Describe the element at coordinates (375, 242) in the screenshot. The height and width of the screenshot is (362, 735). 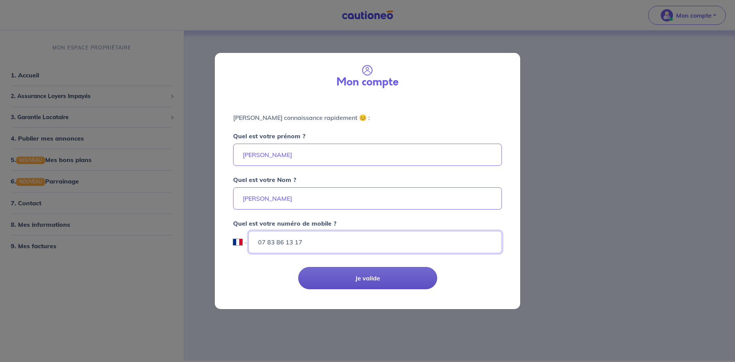
I see `input: Ex : 06 06 06 06 06` at that location.